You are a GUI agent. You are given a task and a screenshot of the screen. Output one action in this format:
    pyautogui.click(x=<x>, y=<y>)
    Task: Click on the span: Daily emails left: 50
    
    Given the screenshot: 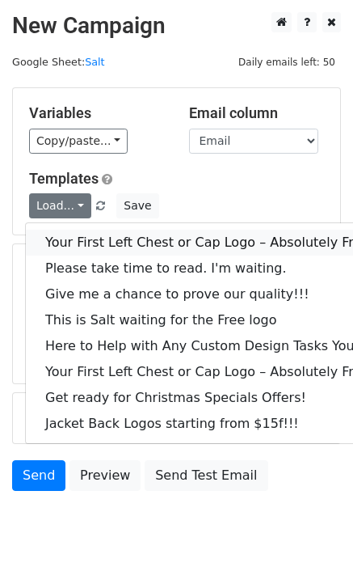 What is the action you would take?
    pyautogui.click(x=287, y=62)
    